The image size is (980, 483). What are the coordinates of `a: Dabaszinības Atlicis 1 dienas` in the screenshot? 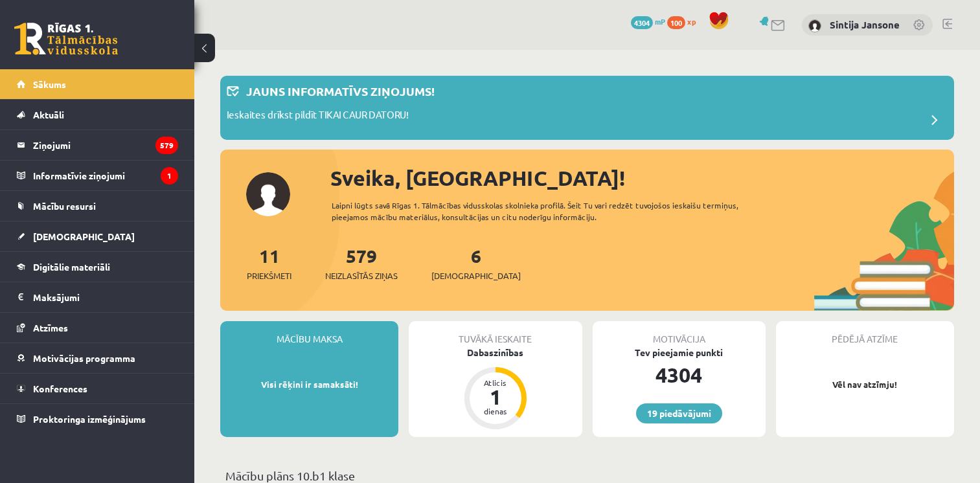 It's located at (495, 388).